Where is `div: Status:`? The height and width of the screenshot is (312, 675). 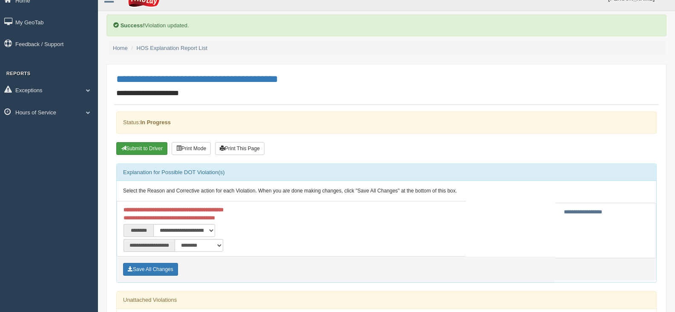 div: Status: is located at coordinates (387, 122).